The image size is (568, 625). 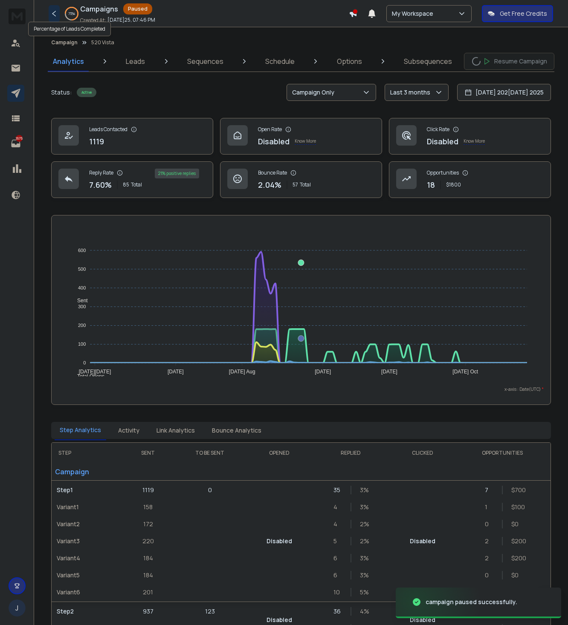 What do you see at coordinates (88, 612) in the screenshot?
I see `p: Step 2` at bounding box center [88, 612].